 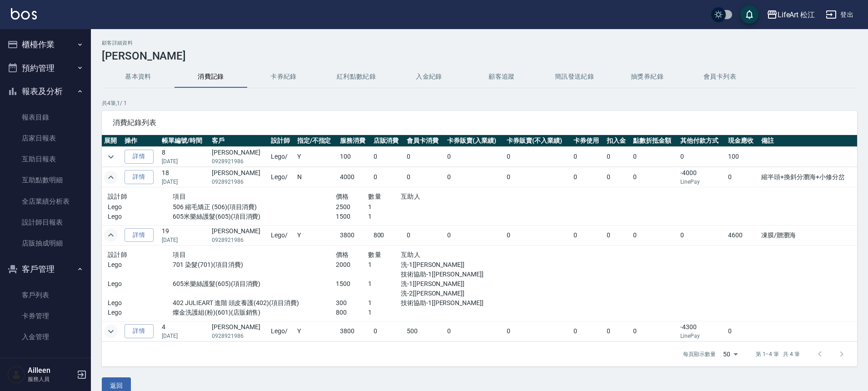 I want to click on td: 凍膜/贈瀏海, so click(x=808, y=235).